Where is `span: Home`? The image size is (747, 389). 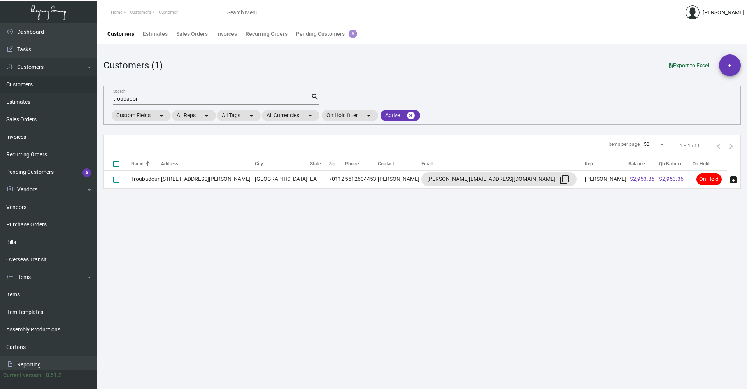
span: Home is located at coordinates (117, 12).